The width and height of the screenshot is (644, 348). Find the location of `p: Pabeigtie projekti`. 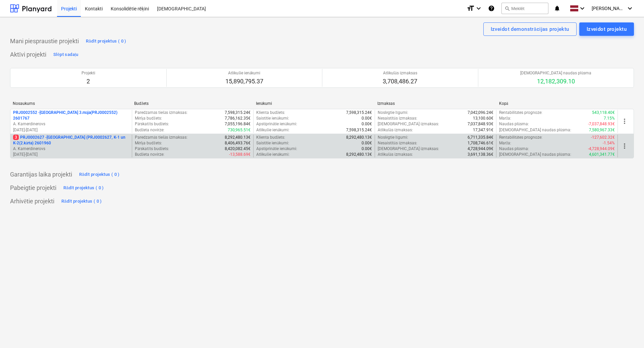

p: Pabeigtie projekti is located at coordinates (33, 188).